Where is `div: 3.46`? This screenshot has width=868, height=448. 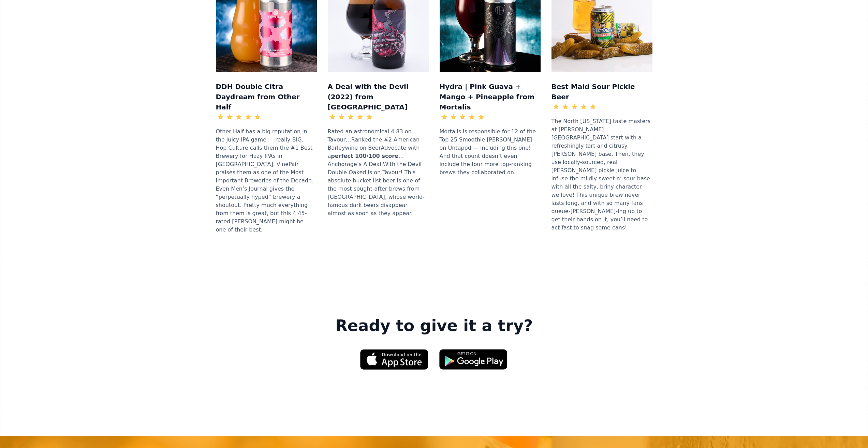
div: 3.46 is located at coordinates (603, 107).